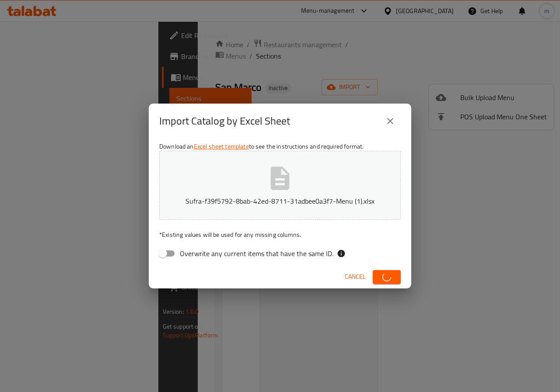  What do you see at coordinates (256, 254) in the screenshot?
I see `span: Overwrite any current items that have the same ID.` at bounding box center [256, 254].